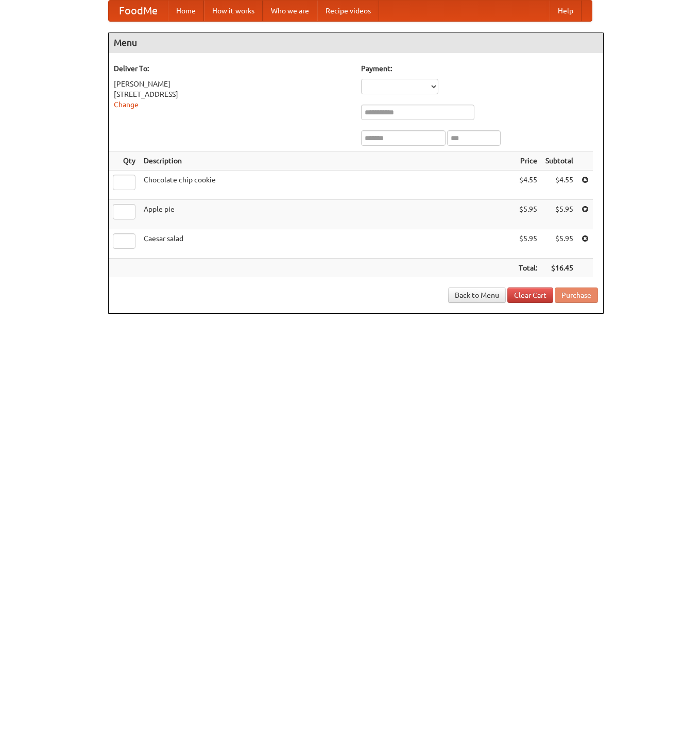  Describe the element at coordinates (528, 268) in the screenshot. I see `th: Total:` at that location.